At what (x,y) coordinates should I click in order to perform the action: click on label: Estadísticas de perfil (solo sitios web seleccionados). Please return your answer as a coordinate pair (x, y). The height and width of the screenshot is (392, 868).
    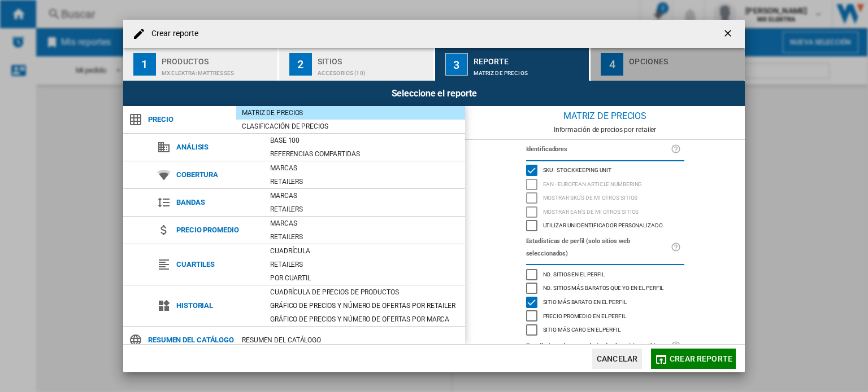
    Looking at the image, I should click on (599, 248).